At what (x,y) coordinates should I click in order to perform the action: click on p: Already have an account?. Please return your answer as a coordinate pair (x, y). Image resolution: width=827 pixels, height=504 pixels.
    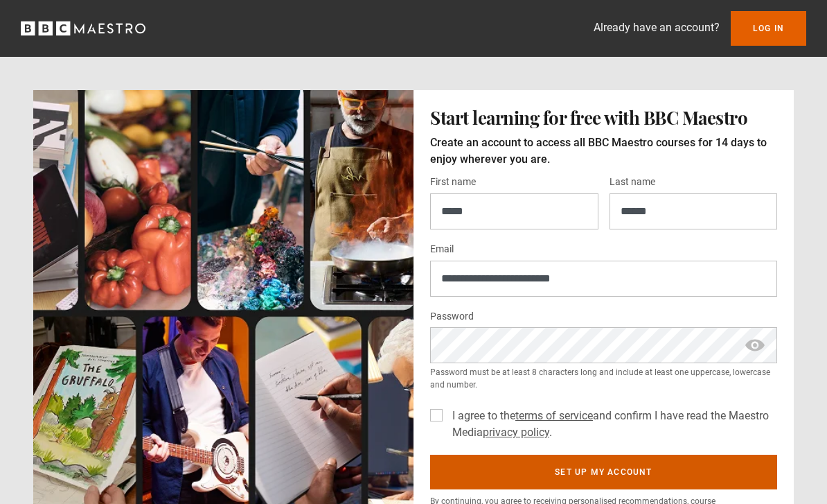
    Looking at the image, I should click on (657, 27).